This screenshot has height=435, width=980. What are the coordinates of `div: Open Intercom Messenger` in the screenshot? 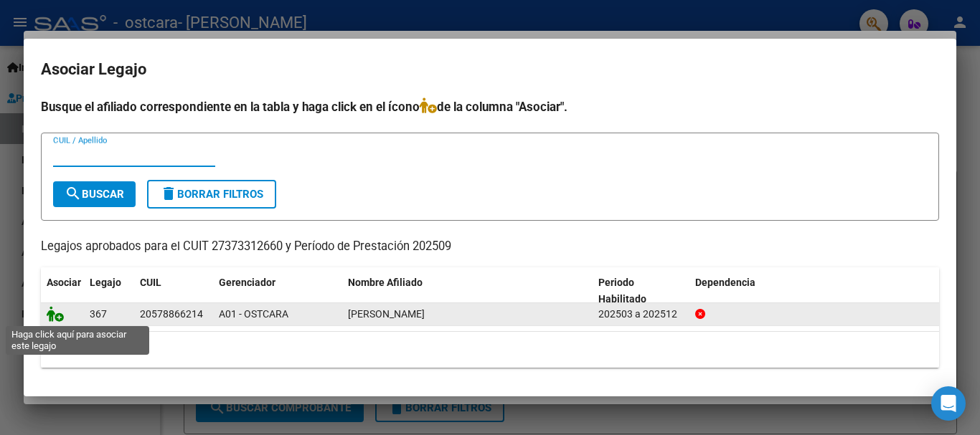 It's located at (948, 404).